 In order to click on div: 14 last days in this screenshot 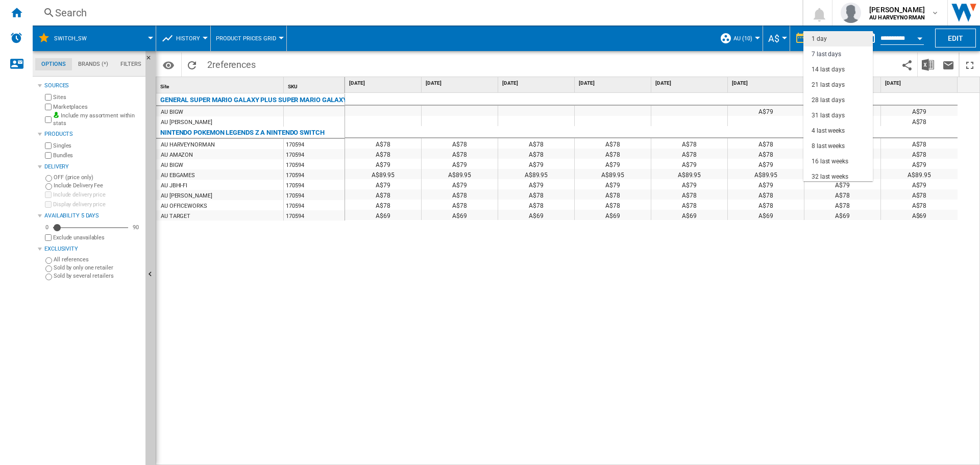, I will do `click(828, 69)`.